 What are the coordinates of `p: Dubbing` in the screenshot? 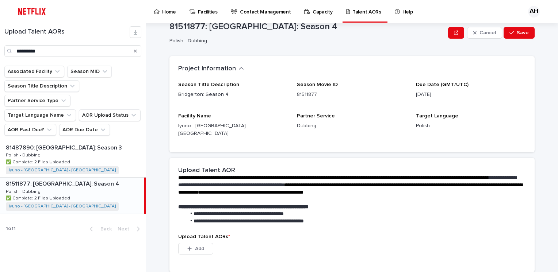 It's located at (351, 126).